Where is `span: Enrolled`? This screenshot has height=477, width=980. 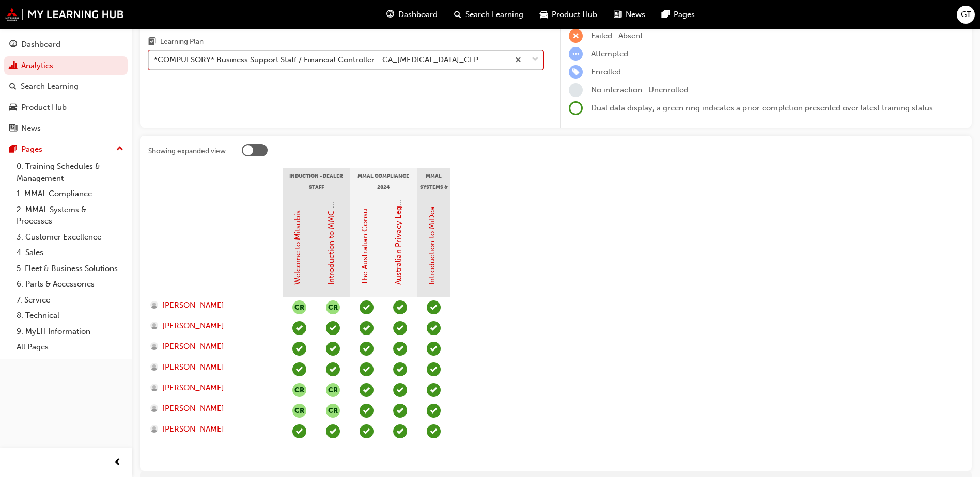 span: Enrolled is located at coordinates (606, 72).